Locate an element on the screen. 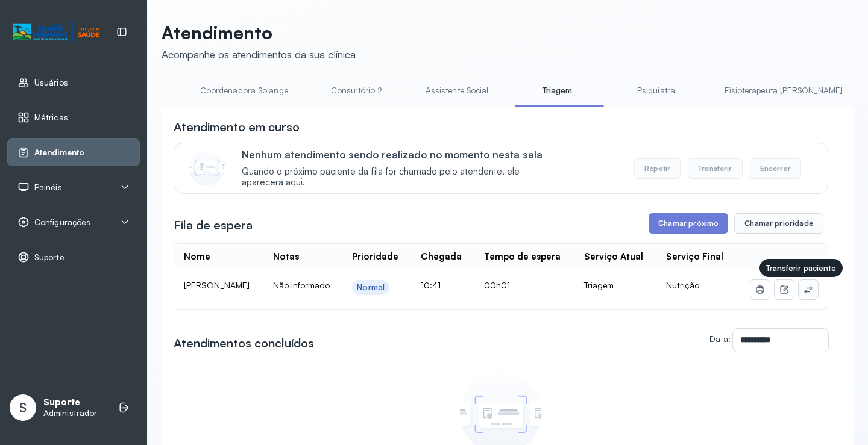 The width and height of the screenshot is (868, 445). a: Assistente Social is located at coordinates (457, 91).